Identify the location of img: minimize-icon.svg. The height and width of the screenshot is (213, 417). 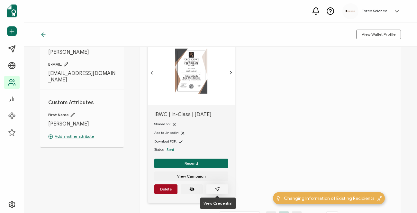
(380, 198).